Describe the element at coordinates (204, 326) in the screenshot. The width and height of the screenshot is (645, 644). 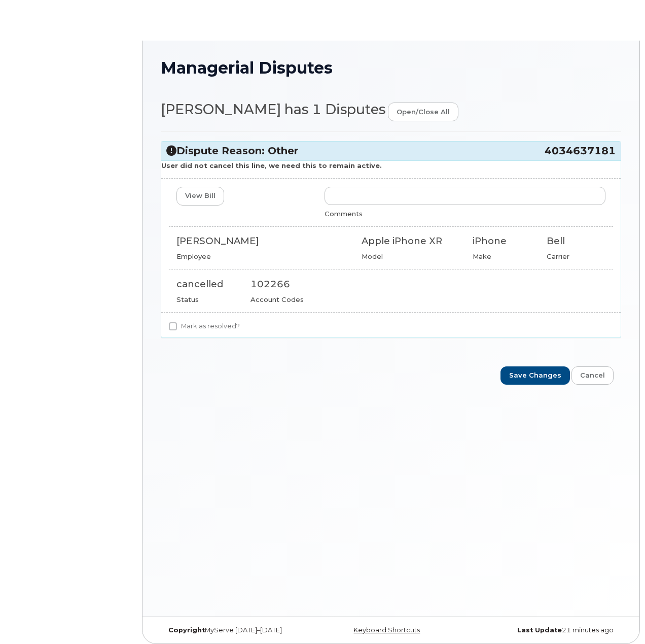
I see `label: Mark as resolved?` at that location.